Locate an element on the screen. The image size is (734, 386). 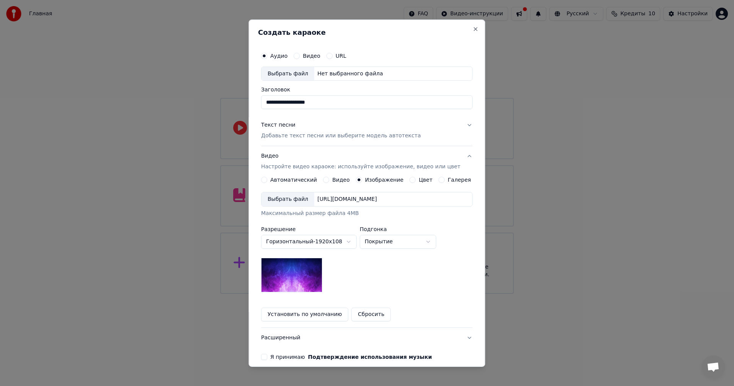
button: Текст песниДобавьте текст песни или выберите модель автотекста is located at coordinates (367, 130).